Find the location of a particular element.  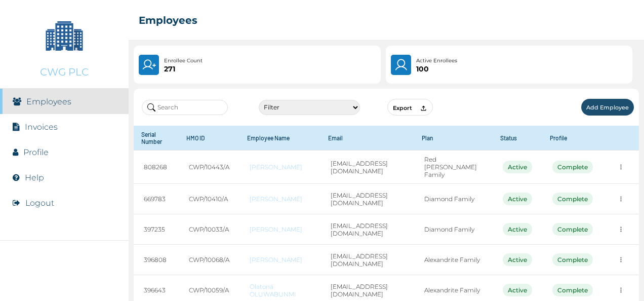

td: CWP/10033/A is located at coordinates (209, 229).